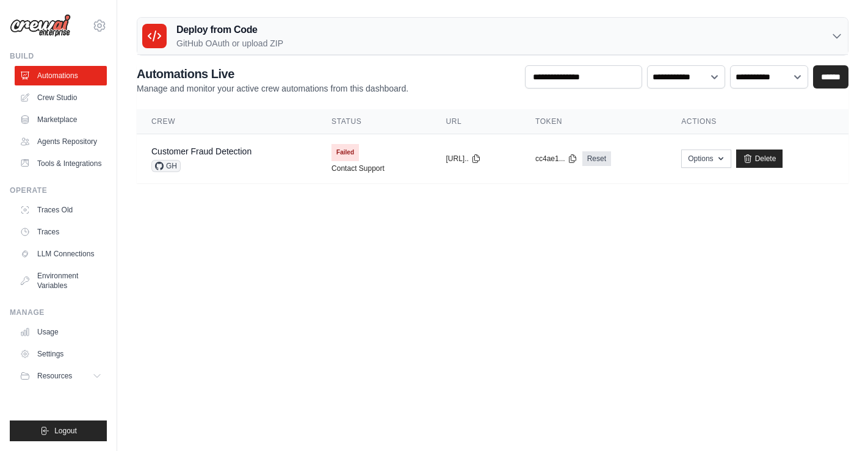 The width and height of the screenshot is (868, 451). What do you see at coordinates (58, 56) in the screenshot?
I see `div: Build` at bounding box center [58, 56].